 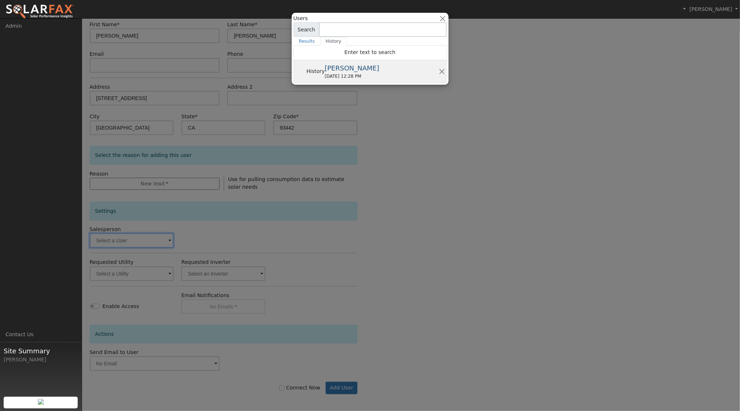 I want to click on button: Remove this history, so click(x=442, y=71).